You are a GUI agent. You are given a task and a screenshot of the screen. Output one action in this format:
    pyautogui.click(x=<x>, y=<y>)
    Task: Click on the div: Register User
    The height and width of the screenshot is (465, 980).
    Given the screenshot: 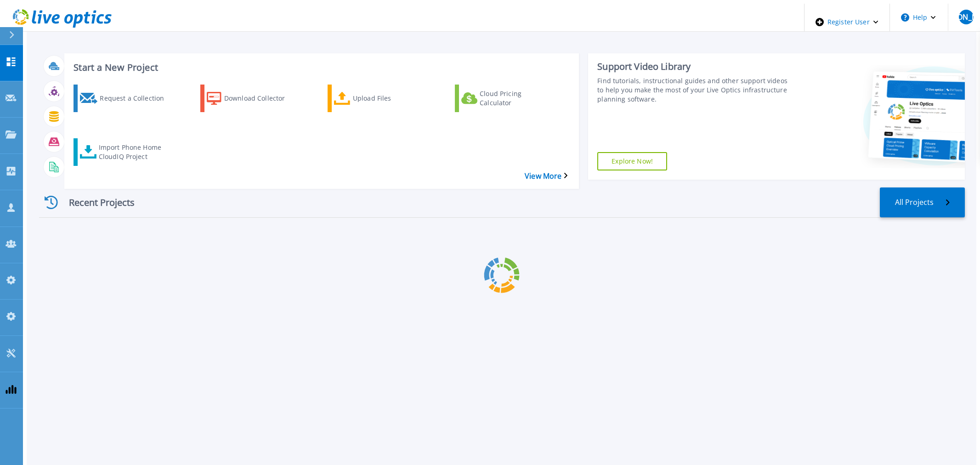 What is the action you would take?
    pyautogui.click(x=847, y=22)
    